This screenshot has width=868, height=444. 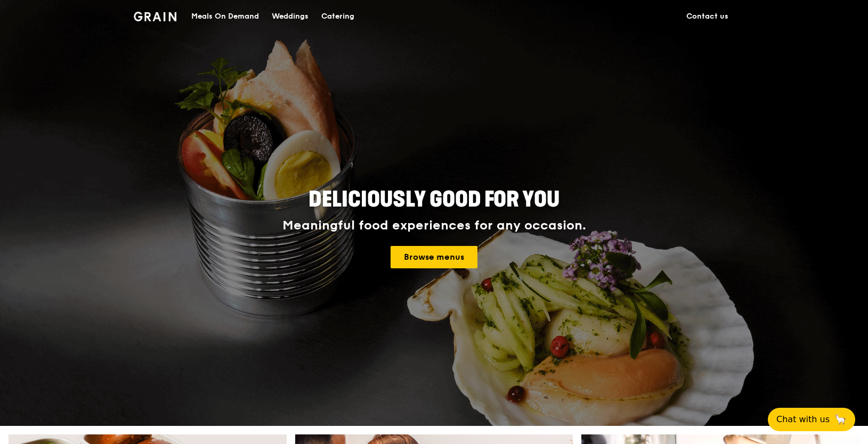 What do you see at coordinates (434, 226) in the screenshot?
I see `div: Meaningful food experiences for any occasion.` at bounding box center [434, 226].